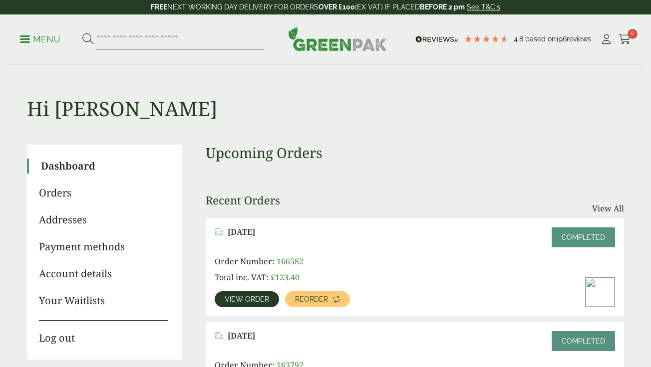 The width and height of the screenshot is (651, 367). I want to click on span: Total inc. VAT:, so click(242, 277).